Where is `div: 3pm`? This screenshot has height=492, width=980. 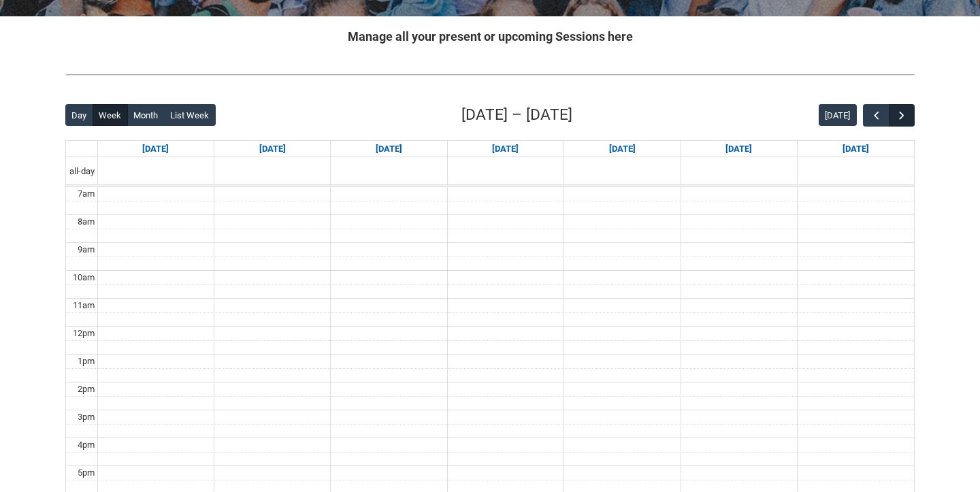
div: 3pm is located at coordinates (86, 418).